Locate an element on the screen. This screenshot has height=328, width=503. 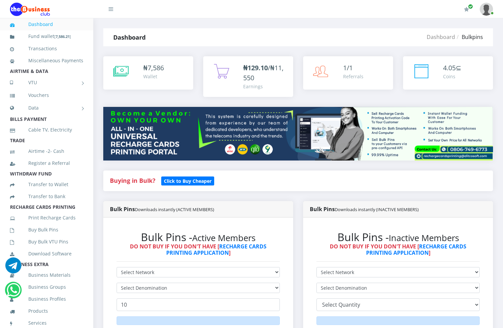
a: Business Profiles is located at coordinates (47, 299).